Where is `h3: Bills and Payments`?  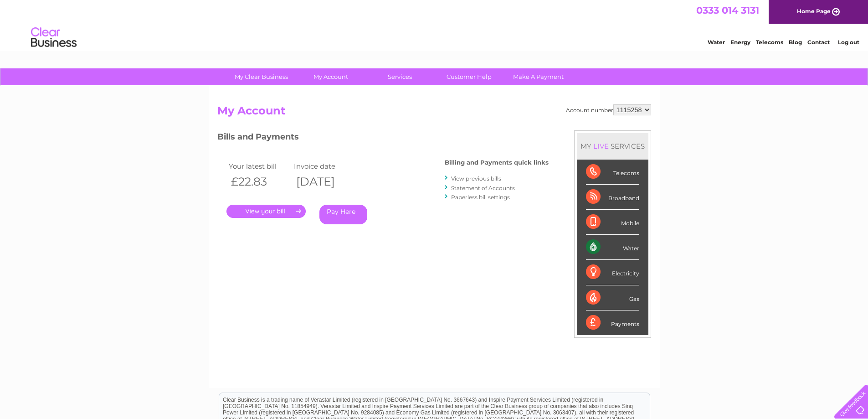 h3: Bills and Payments is located at coordinates (383, 138).